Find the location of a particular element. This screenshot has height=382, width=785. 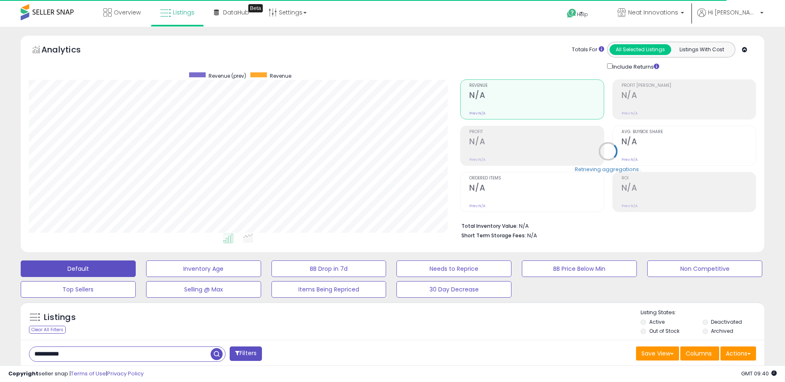

a: Help is located at coordinates (582, 14).